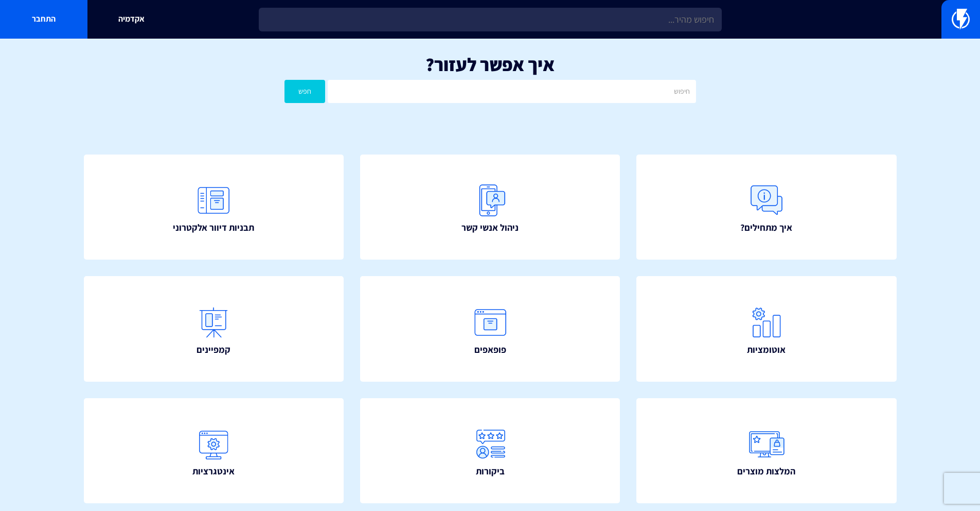 This screenshot has width=980, height=511. I want to click on a: אינטגרציות, so click(214, 451).